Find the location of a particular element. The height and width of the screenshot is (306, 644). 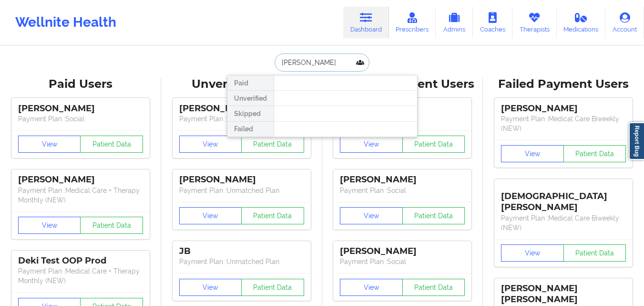

a: Dashboard is located at coordinates (366, 22).